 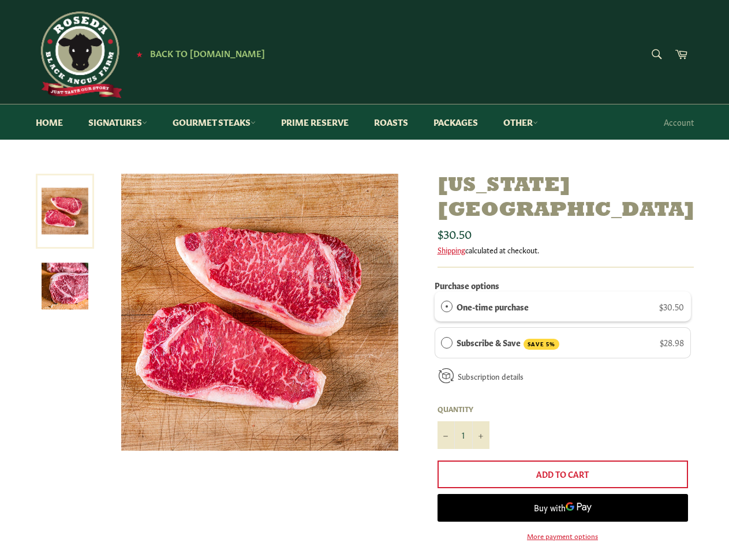 What do you see at coordinates (521, 122) in the screenshot?
I see `a: Other` at bounding box center [521, 122].